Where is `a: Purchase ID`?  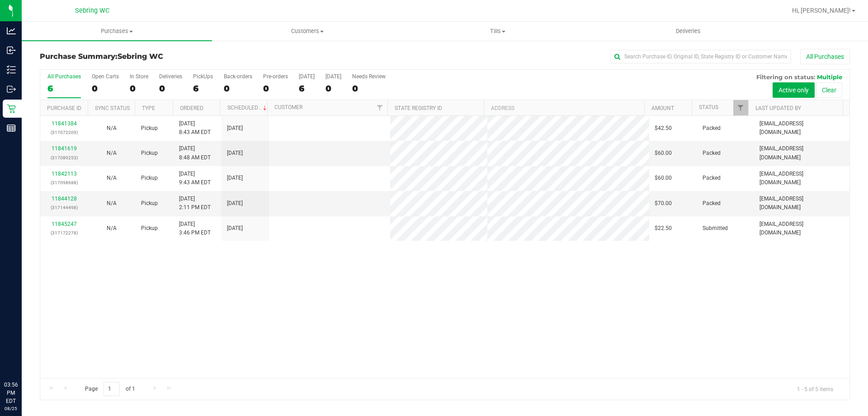
a: Purchase ID is located at coordinates (64, 108).